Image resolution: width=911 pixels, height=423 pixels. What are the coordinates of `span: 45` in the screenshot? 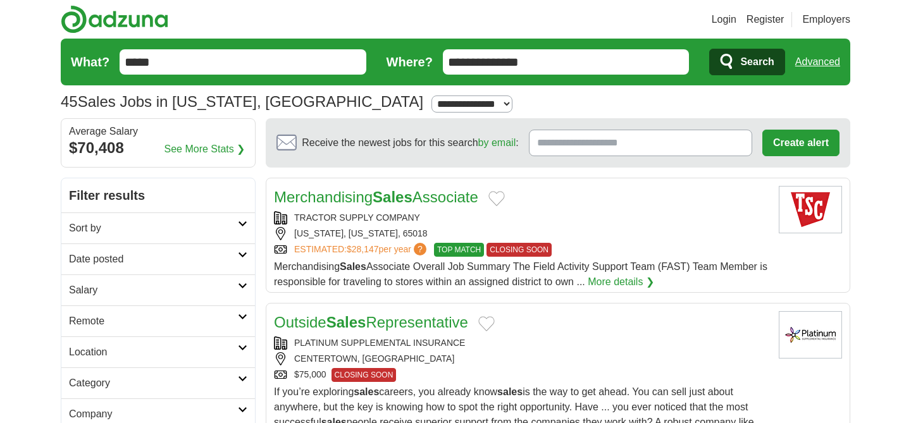 It's located at (69, 102).